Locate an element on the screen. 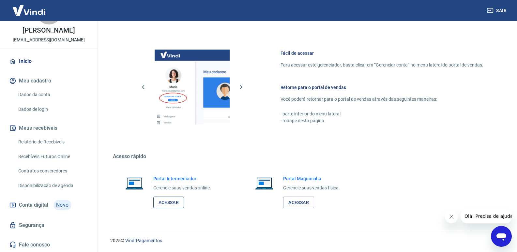 This screenshot has width=517, height=252. h6: Retorne para o portal de vendas is located at coordinates (382, 87).